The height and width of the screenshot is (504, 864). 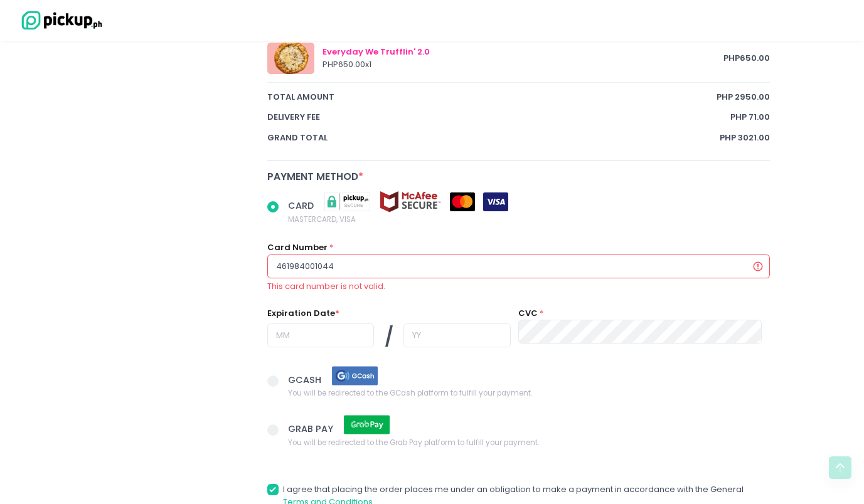 What do you see at coordinates (745, 138) in the screenshot?
I see `span: PHP 3021.00` at bounding box center [745, 138].